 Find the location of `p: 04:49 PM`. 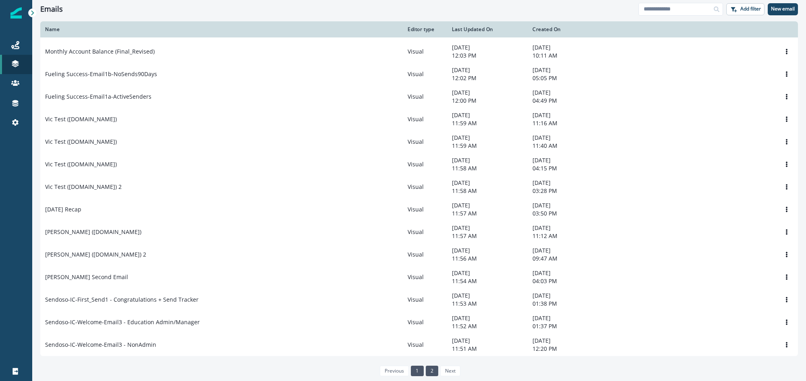

p: 04:49 PM is located at coordinates (568, 101).